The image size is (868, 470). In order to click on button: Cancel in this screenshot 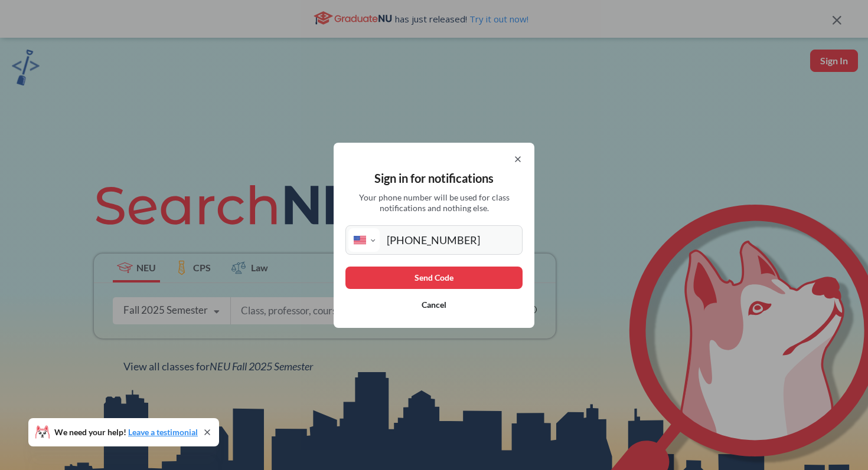, I will do `click(434, 305)`.